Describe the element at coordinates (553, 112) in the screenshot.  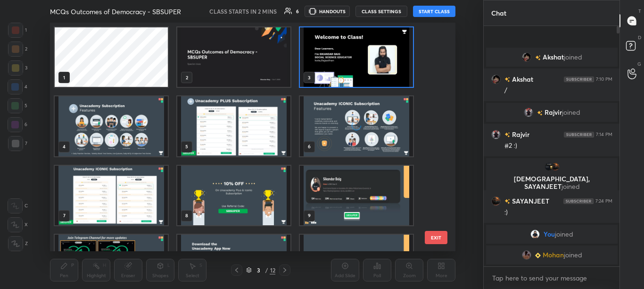
I see `span: Rajvir` at that location.